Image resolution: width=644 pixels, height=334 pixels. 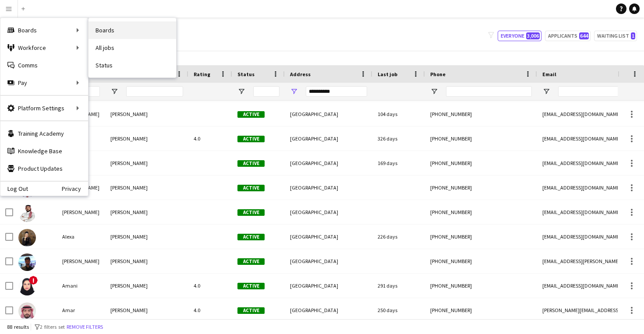 What do you see at coordinates (398, 310) in the screenshot?
I see `div: 250 days` at bounding box center [398, 310].